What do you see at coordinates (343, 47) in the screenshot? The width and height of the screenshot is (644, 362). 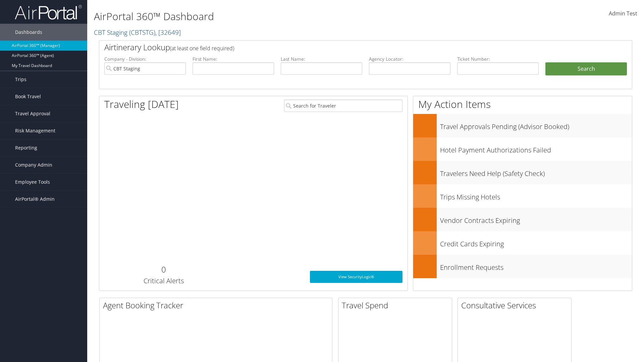 I see `h2: Airtinerary Lookup` at bounding box center [343, 47].